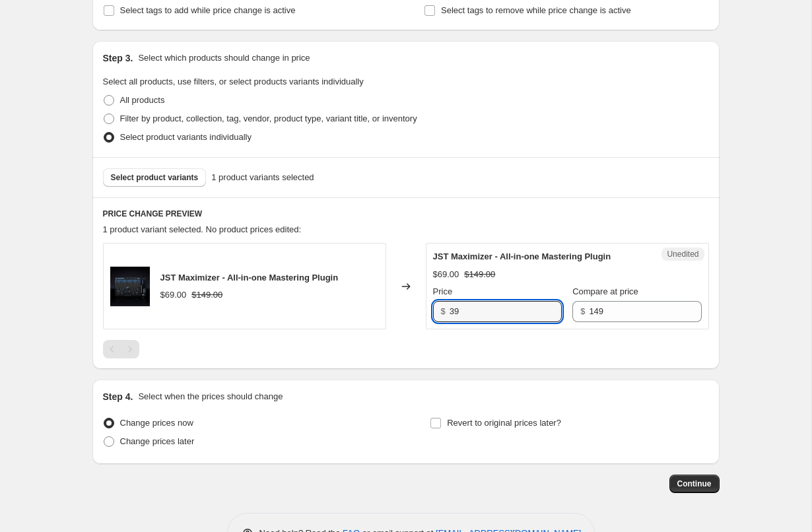 This screenshot has height=532, width=812. I want to click on span: Select product variants, so click(154, 177).